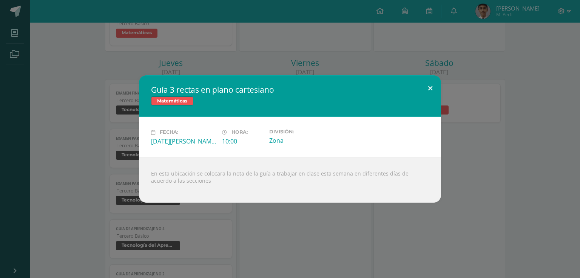  I want to click on div: Zona, so click(301, 141).